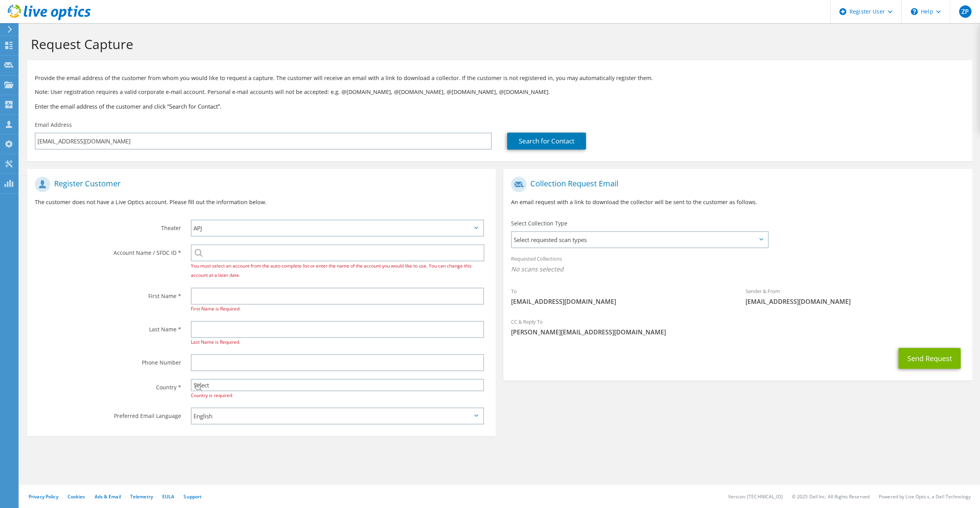  What do you see at coordinates (914, 11) in the screenshot?
I see `svg: \n` at bounding box center [914, 11].